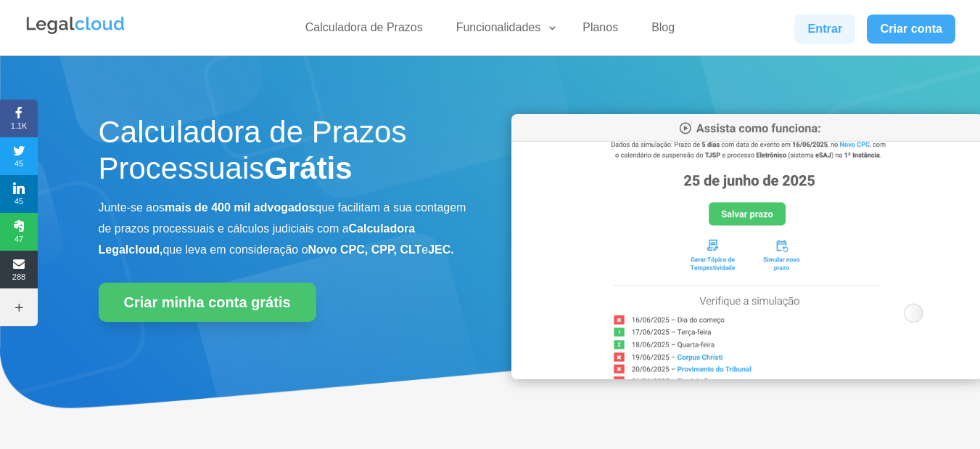 The width and height of the screenshot is (980, 449). What do you see at coordinates (365, 249) in the screenshot?
I see `b: Novo CPC, CPP, CLT` at bounding box center [365, 249].